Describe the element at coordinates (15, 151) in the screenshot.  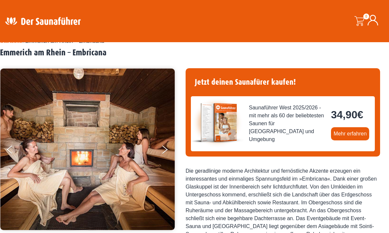
I see `button: Previous` at that location.